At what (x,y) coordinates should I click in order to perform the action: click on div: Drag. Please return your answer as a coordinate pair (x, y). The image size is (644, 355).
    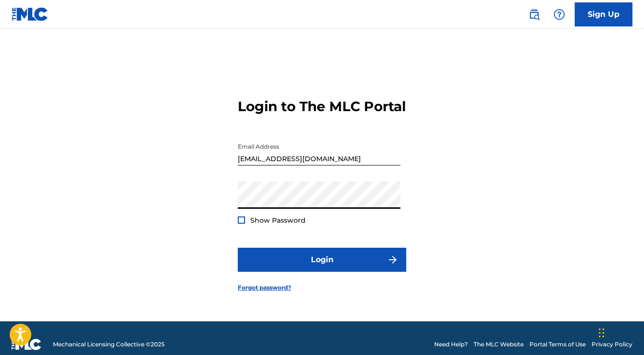
    Looking at the image, I should click on (602, 333).